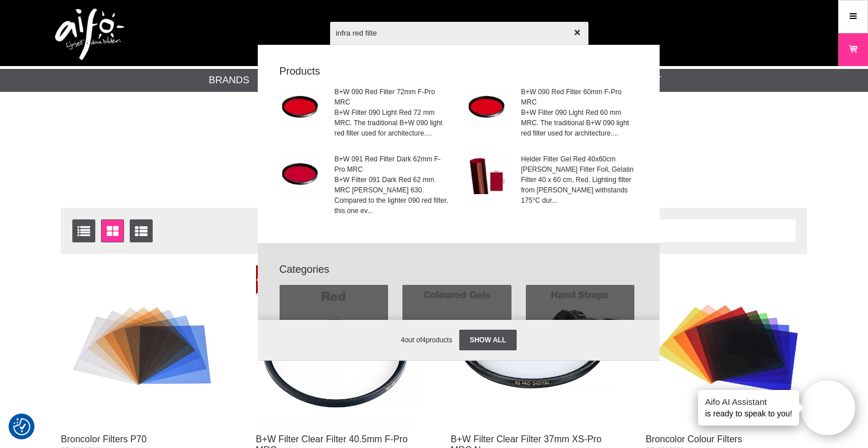 This screenshot has width=868, height=448. I want to click on span: products, so click(439, 340).